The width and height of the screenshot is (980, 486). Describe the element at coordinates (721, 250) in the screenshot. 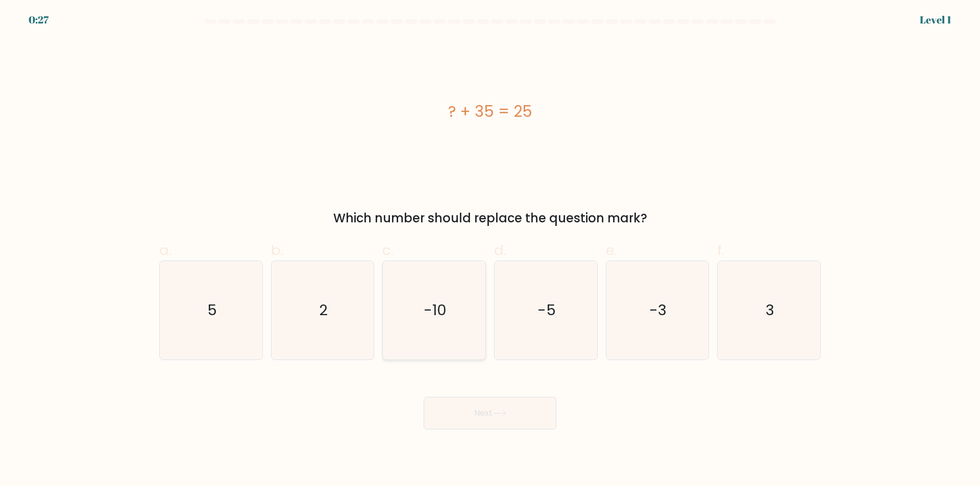

I see `span: f.` at that location.